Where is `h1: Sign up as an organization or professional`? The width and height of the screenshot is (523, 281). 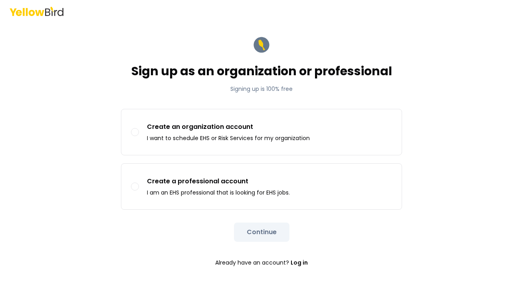
h1: Sign up as an organization or professional is located at coordinates (262, 71).